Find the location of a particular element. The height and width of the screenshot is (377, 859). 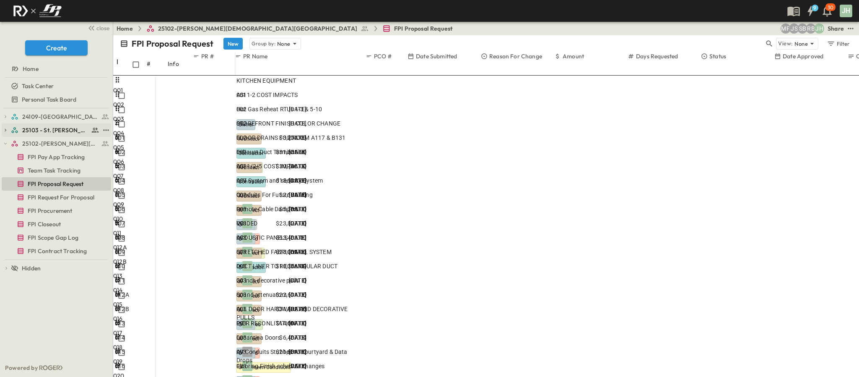

span: ACOUSTIC PANELS is located at coordinates (262, 237).